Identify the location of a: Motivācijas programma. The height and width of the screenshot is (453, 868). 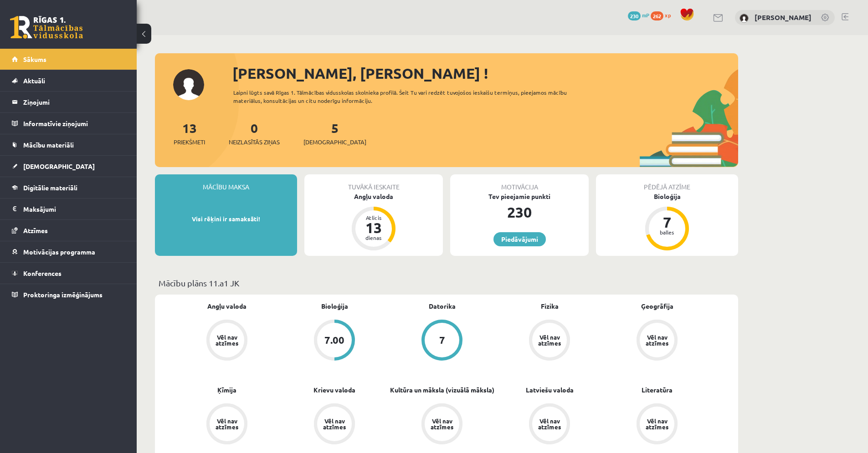
(68, 252).